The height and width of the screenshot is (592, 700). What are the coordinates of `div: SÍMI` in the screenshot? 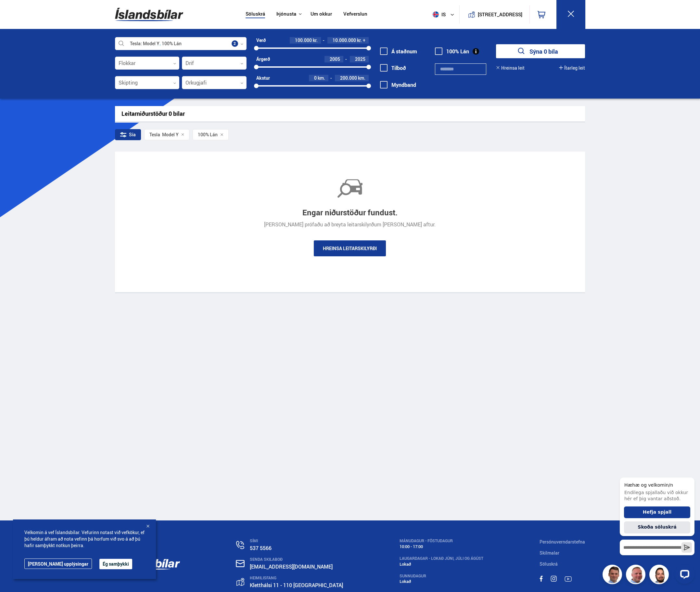 It's located at (296, 540).